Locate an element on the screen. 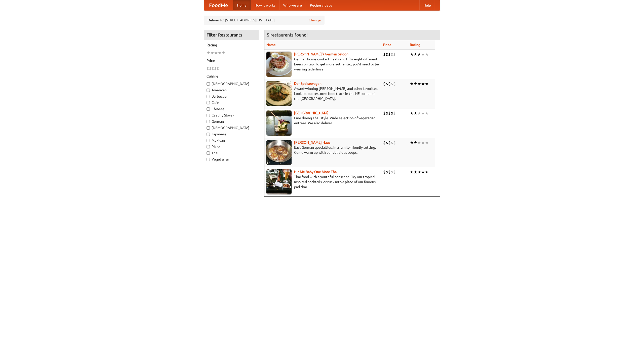 The image size is (644, 356). a: Der Speisewagen is located at coordinates (308, 84).